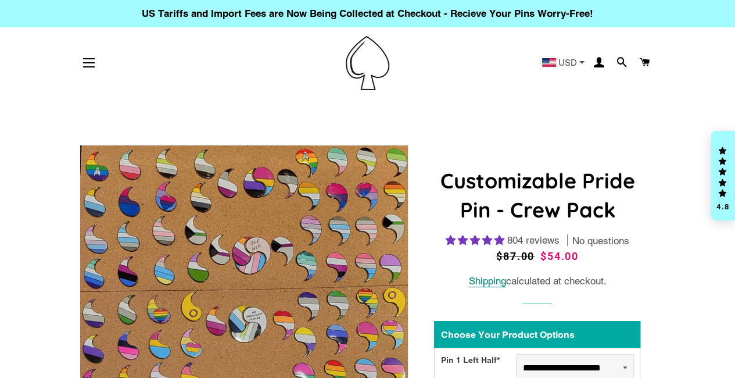 The image size is (735, 378). I want to click on div: Click to open Judge.me floating reviews tab, so click(723, 175).